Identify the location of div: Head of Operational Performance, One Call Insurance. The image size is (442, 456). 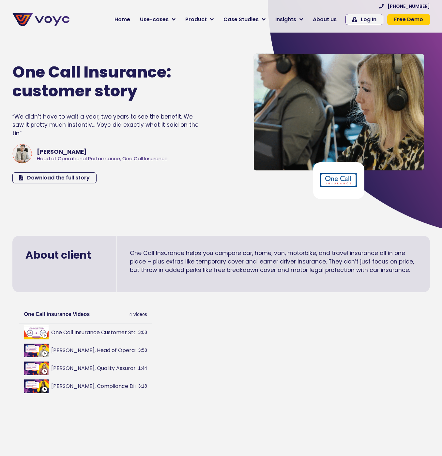
(102, 159).